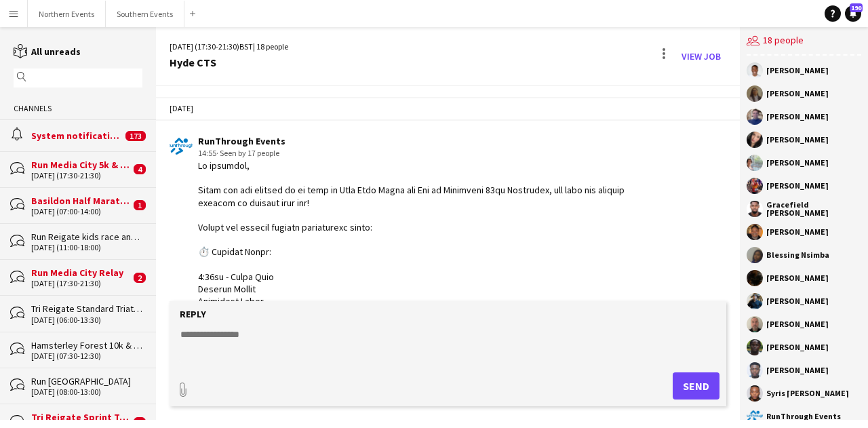 This screenshot has height=428, width=868. What do you see at coordinates (701, 56) in the screenshot?
I see `a: View Job` at bounding box center [701, 56].